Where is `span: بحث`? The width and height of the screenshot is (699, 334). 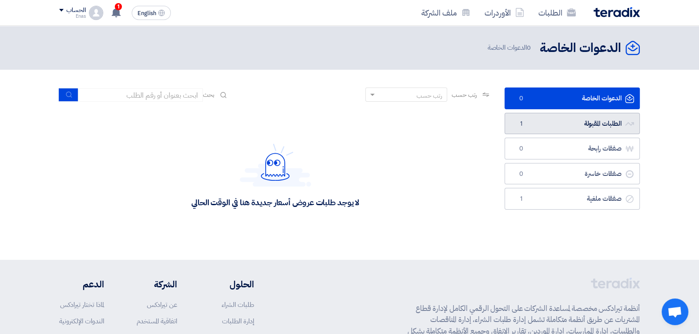 span: بحث is located at coordinates (209, 95).